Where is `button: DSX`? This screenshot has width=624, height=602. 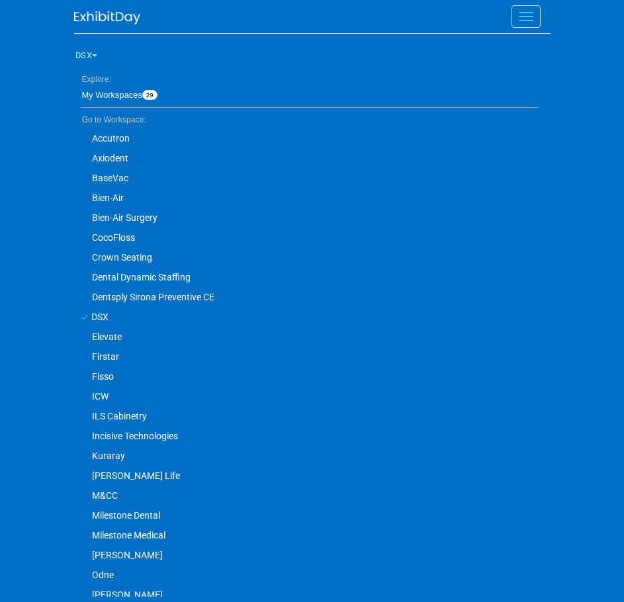 button: DSX is located at coordinates (94, 53).